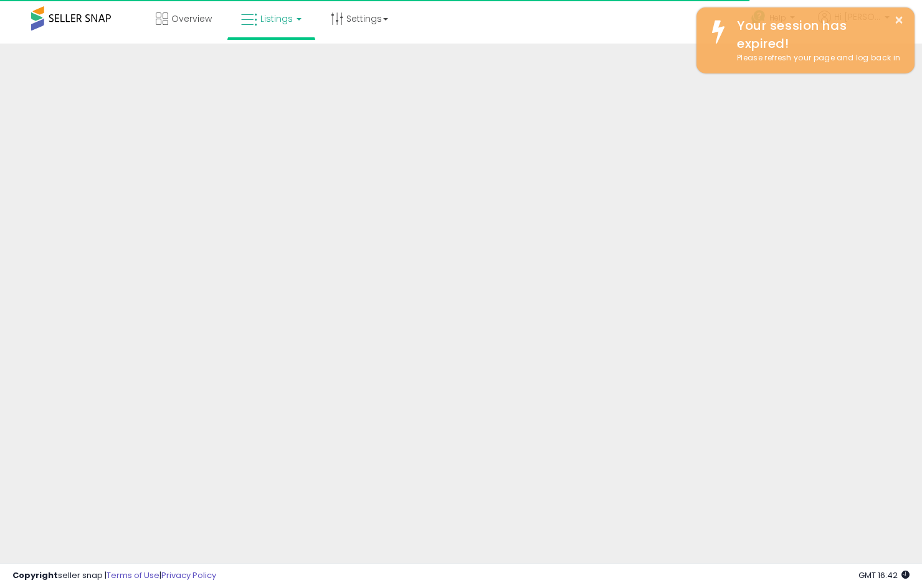 The height and width of the screenshot is (588, 922). What do you see at coordinates (816, 58) in the screenshot?
I see `div: Please refresh your page and log back in` at bounding box center [816, 58].